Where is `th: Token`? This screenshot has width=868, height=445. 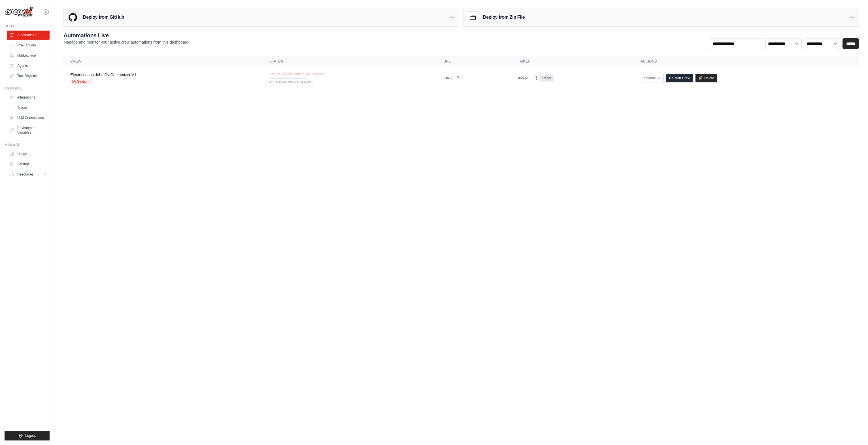 th: Token is located at coordinates (572, 62).